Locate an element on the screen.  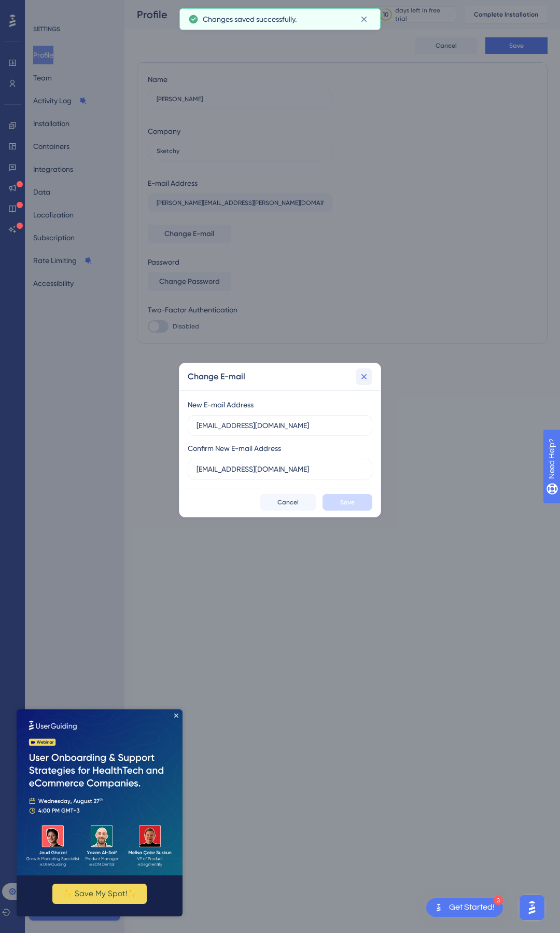
button: ✨ Save My Spot!✨ is located at coordinates (83, 184).